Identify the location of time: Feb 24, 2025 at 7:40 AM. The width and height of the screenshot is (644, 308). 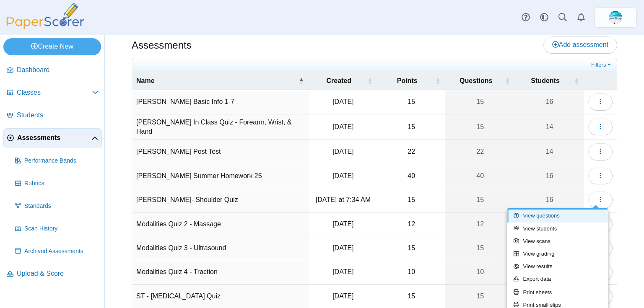
(343, 247).